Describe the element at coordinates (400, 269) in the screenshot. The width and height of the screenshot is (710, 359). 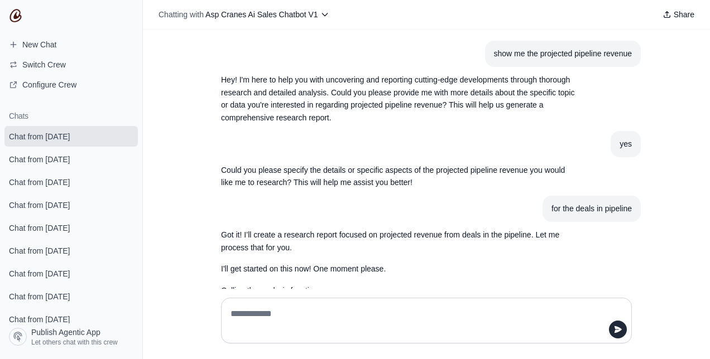
I see `p: I'll get started on this now! One moment please.` at that location.